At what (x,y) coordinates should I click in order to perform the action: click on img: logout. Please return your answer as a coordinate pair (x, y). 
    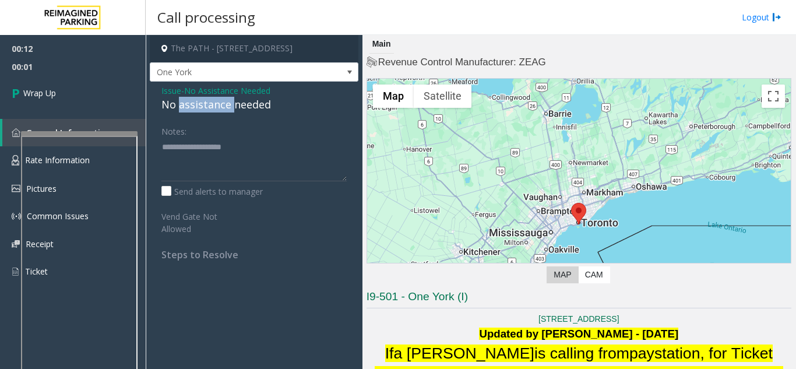
    Looking at the image, I should click on (776, 17).